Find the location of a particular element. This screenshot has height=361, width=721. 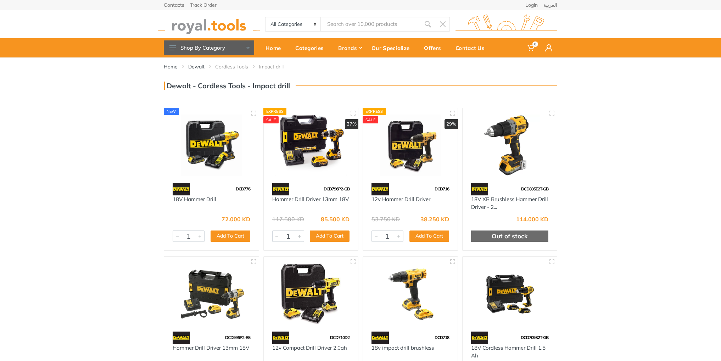

div: 72.000 KD is located at coordinates (236, 219).